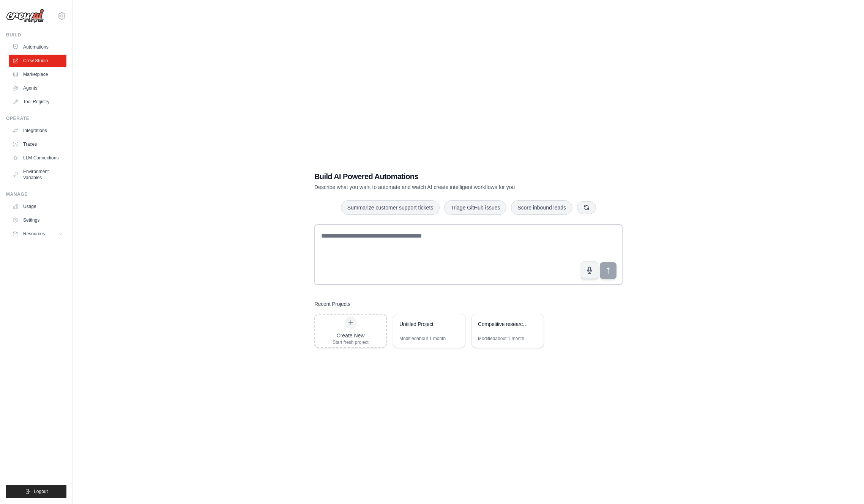 The width and height of the screenshot is (864, 504). What do you see at coordinates (25, 16) in the screenshot?
I see `img: Logo` at bounding box center [25, 16].